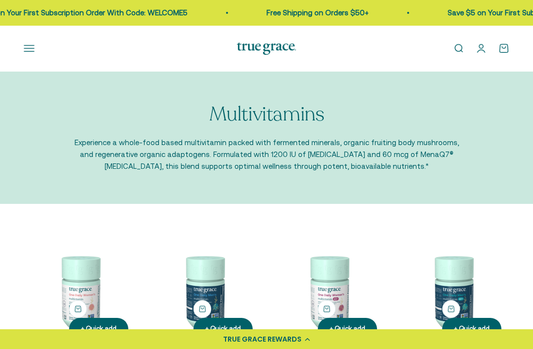 Image resolution: width=533 pixels, height=349 pixels. What do you see at coordinates (204, 292) in the screenshot?
I see `img: One Daily Men's Multivitamin` at bounding box center [204, 292].